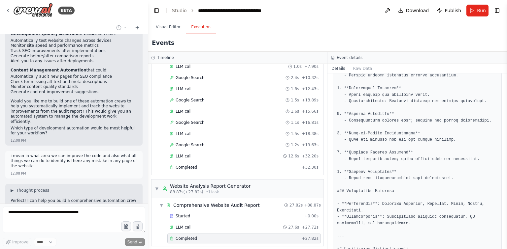 The height and width of the screenshot is (249, 507). Describe the element at coordinates (295, 145) in the screenshot. I see `span: 1.2s` at that location.